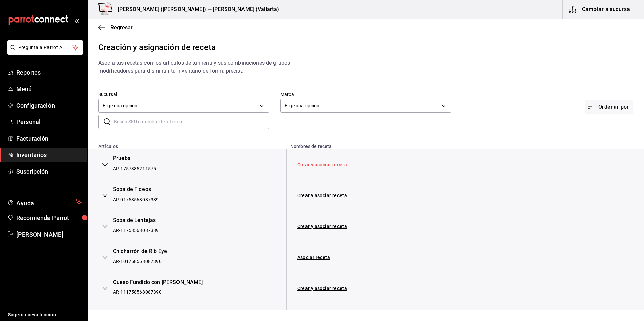 The image size is (644, 321). What do you see at coordinates (134, 169) in the screenshot?
I see `div: AR-1757385211575` at bounding box center [134, 169].